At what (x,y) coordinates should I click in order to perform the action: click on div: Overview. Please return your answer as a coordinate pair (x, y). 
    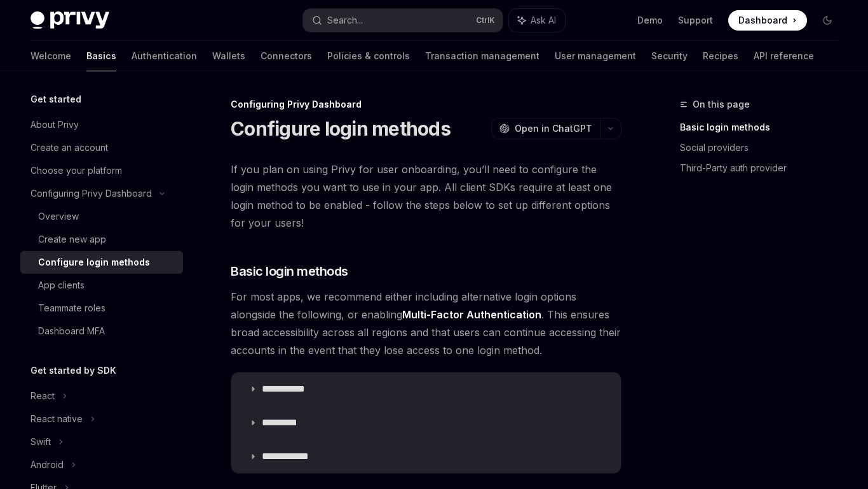
    Looking at the image, I should click on (59, 217).